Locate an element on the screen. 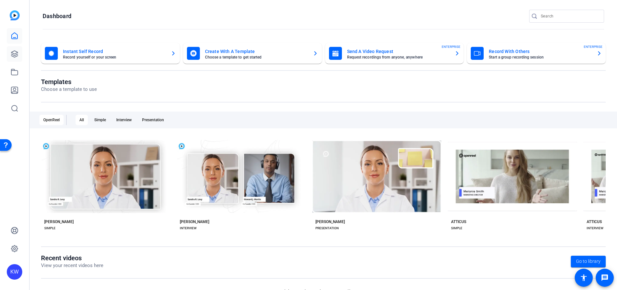 This screenshot has height=290, width=617. mat-card-subtitle: Record yourself or your screen is located at coordinates (114, 57).